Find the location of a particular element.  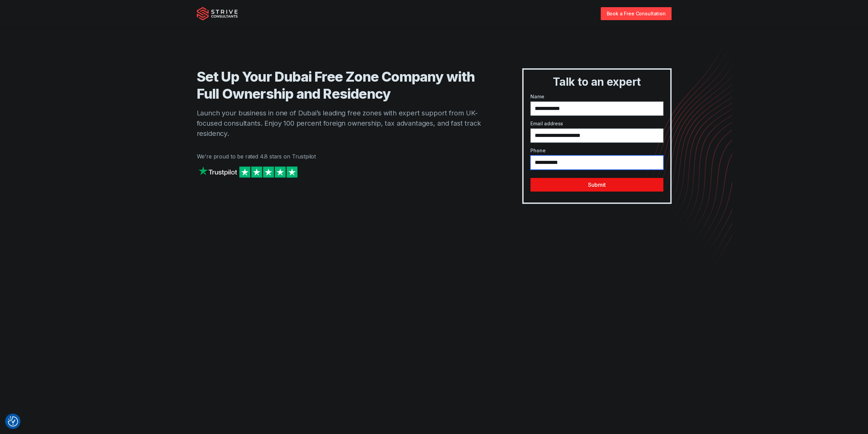

p: Launch your business in one of Dubai’s leading free zones with expert support from UK-focused con... is located at coordinates (346, 123).